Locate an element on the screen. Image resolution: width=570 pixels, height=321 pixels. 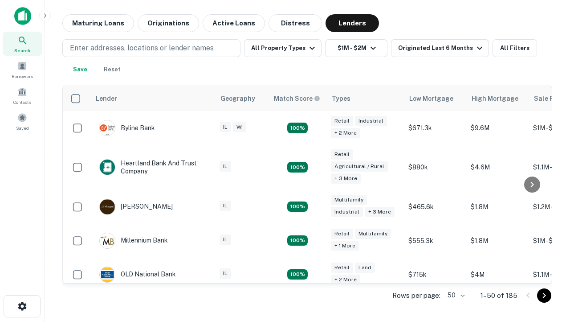
div: 50 is located at coordinates (455, 295).